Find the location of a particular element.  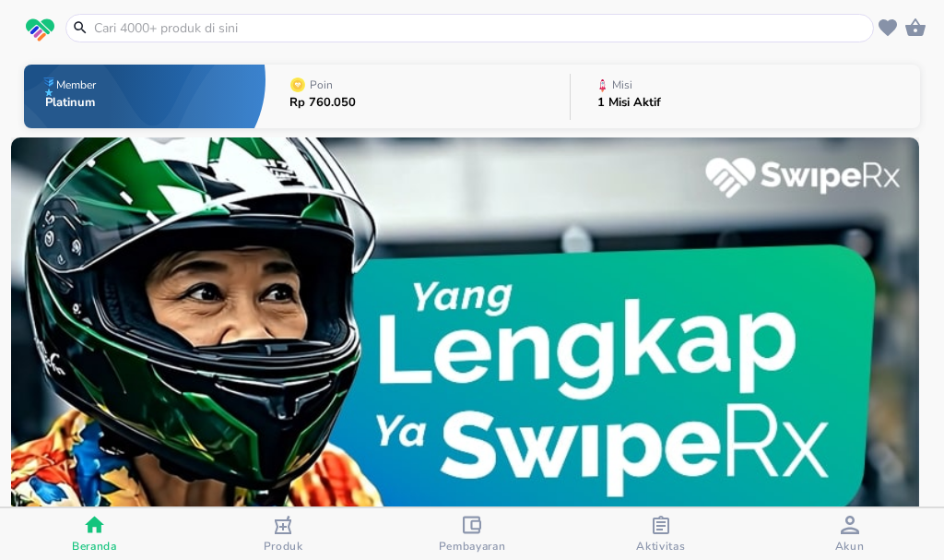

p: Rp 760.050 is located at coordinates (323, 102).